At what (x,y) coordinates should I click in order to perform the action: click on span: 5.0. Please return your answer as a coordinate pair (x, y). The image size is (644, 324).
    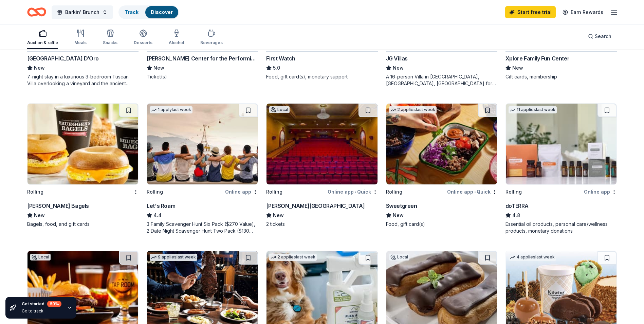
    Looking at the image, I should click on (276, 68).